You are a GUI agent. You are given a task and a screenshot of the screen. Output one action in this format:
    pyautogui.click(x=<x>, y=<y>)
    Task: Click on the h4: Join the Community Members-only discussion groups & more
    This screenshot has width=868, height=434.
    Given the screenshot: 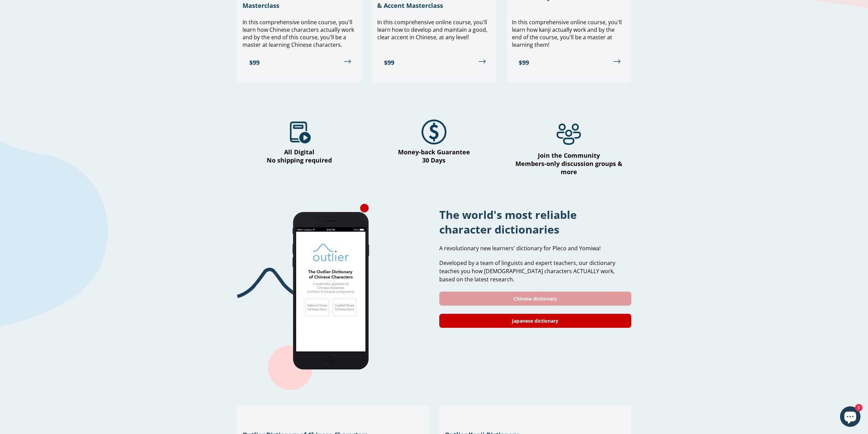 What is the action you would take?
    pyautogui.click(x=569, y=163)
    